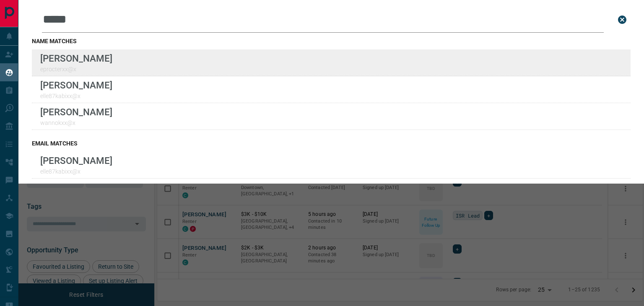 This screenshot has width=644, height=306. What do you see at coordinates (76, 69) in the screenshot?
I see `p: eprocterxx@x` at bounding box center [76, 69].